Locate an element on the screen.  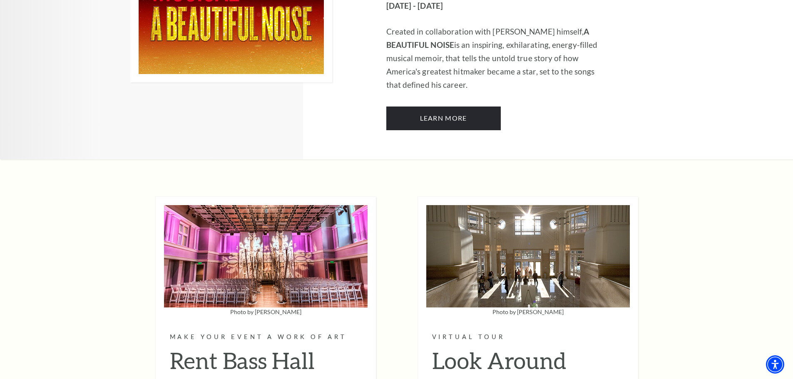
img: Special Event Rental is located at coordinates (266, 256).